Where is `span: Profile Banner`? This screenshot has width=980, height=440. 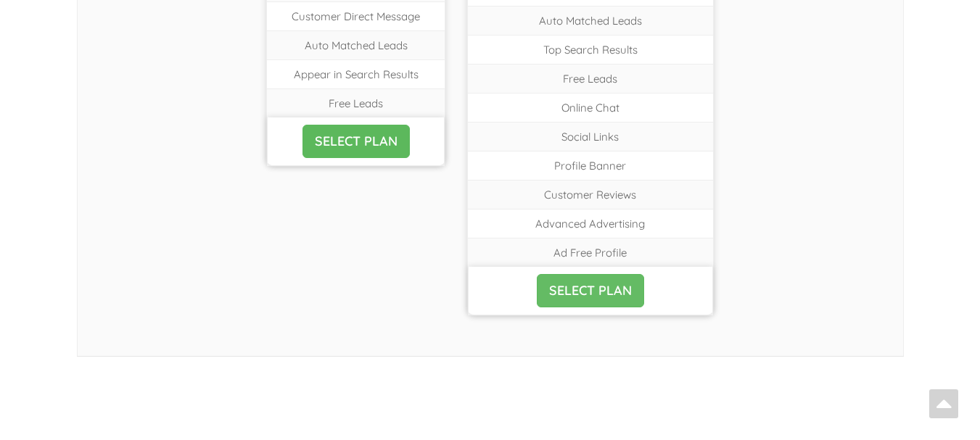 span: Profile Banner is located at coordinates (590, 165).